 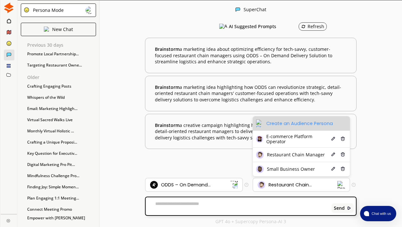 What do you see at coordinates (291, 169) in the screenshot?
I see `span: Small Business Owner` at bounding box center [291, 169].